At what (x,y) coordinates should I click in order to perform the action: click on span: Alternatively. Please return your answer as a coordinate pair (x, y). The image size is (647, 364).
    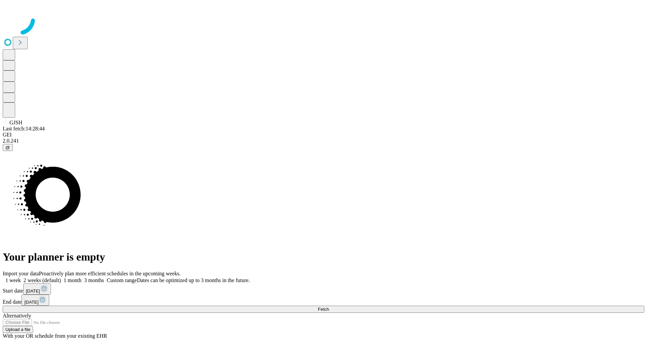
    Looking at the image, I should click on (17, 315).